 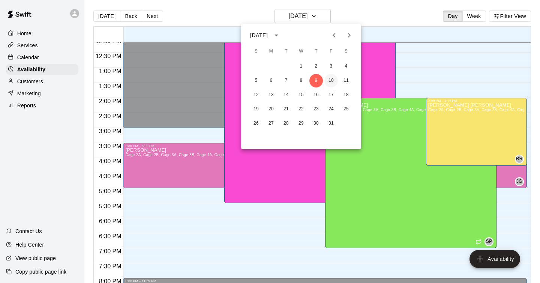 I want to click on button: 5, so click(x=256, y=81).